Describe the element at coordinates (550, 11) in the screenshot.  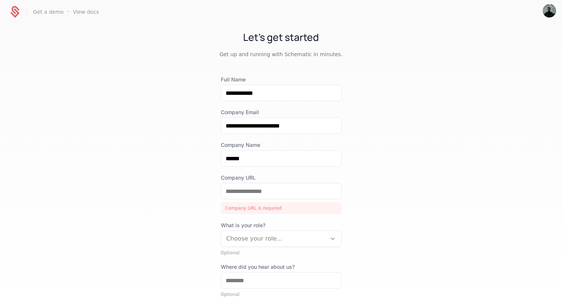
I see `button: Open user button` at that location.